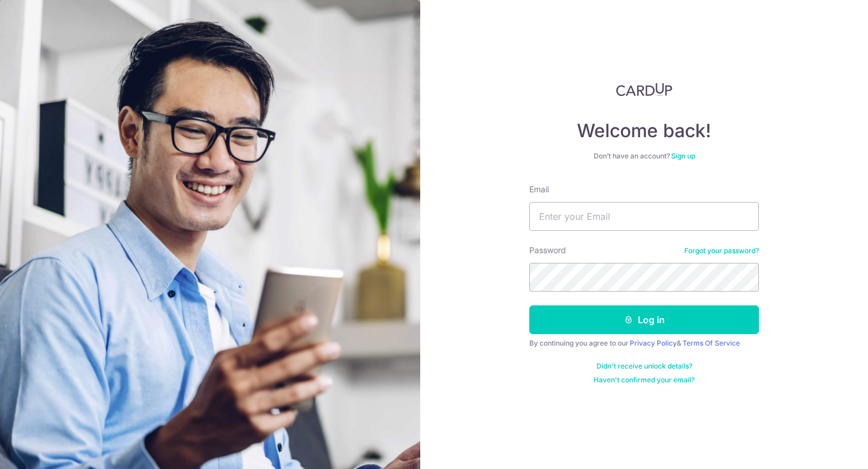 The height and width of the screenshot is (469, 868). Describe the element at coordinates (683, 155) in the screenshot. I see `a: Sign up` at that location.